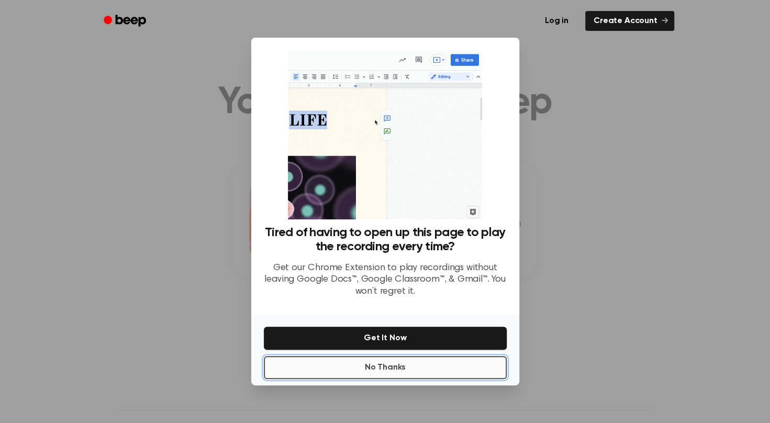 The height and width of the screenshot is (423, 770). What do you see at coordinates (385, 240) in the screenshot?
I see `h3: Tired of having to open up this page to play the recording every time?` at bounding box center [385, 240].